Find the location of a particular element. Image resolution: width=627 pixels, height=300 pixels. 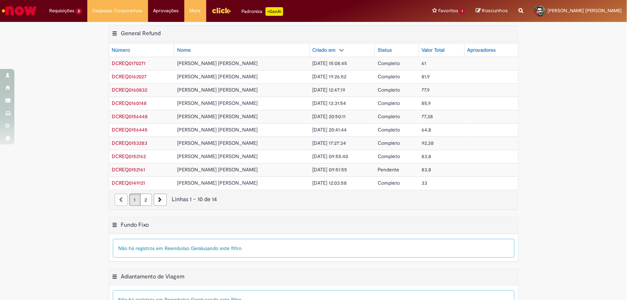

span: 33 is located at coordinates (425, 183).